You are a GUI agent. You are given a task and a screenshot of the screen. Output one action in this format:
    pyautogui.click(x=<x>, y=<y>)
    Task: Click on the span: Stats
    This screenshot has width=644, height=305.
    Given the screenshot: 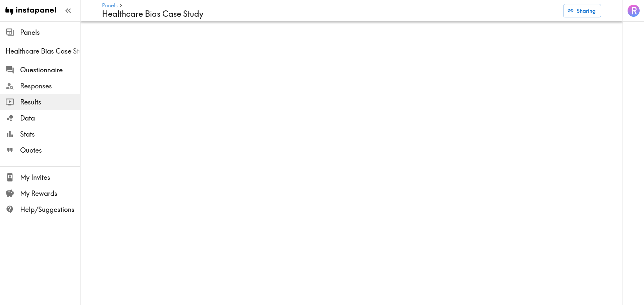 What is the action you would take?
    pyautogui.click(x=50, y=135)
    